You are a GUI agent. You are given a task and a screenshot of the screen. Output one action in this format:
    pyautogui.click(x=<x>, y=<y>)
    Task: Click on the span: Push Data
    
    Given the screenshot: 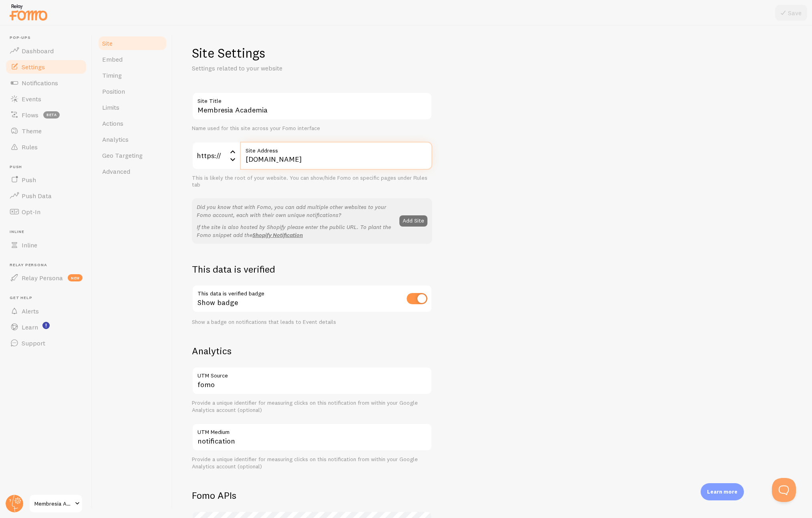 What is the action you would take?
    pyautogui.click(x=36, y=196)
    